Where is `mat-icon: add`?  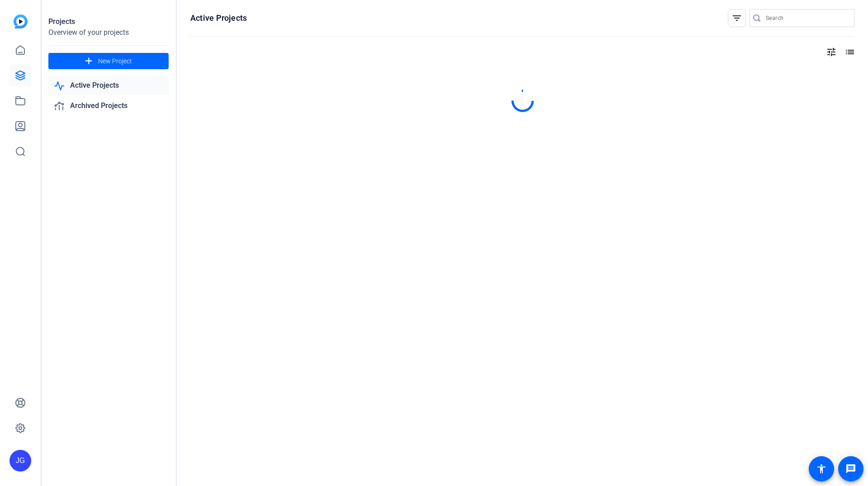
mat-icon: add is located at coordinates (89, 61).